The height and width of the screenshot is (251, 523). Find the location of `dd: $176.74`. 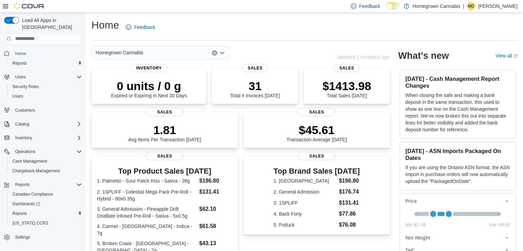

dd: $176.74 is located at coordinates (349, 192).